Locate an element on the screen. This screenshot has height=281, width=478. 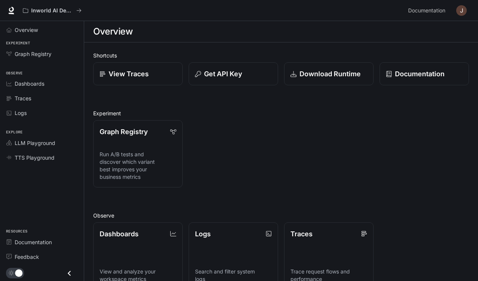
h2: Shortcuts is located at coordinates (281, 55).